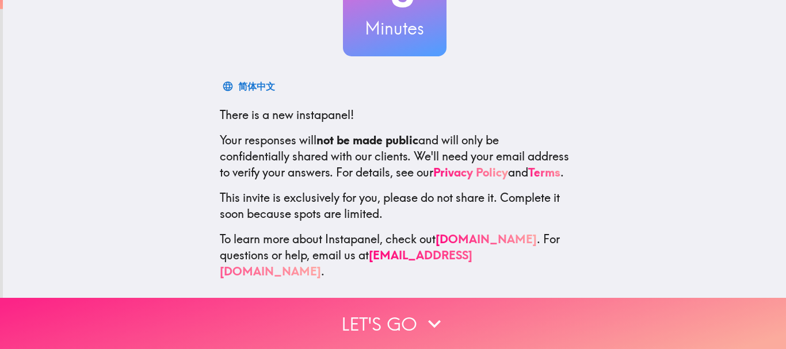 The width and height of the screenshot is (786, 349). What do you see at coordinates (395, 255) in the screenshot?
I see `p: To learn more about Instapanel, check out . For questions or help, email us at .` at bounding box center [395, 255].